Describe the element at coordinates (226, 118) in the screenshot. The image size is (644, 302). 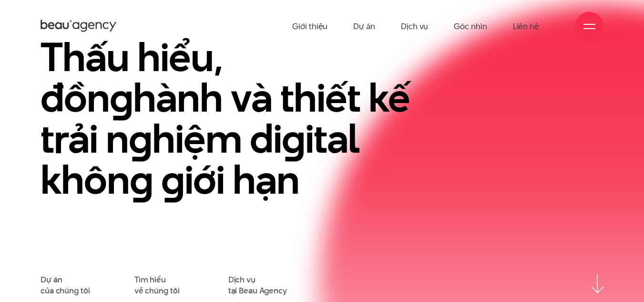
I see `h1: Thấu hiểu, đồn hành và thiết kế trải n hiệm di ital khôn iới hạn` at that location.